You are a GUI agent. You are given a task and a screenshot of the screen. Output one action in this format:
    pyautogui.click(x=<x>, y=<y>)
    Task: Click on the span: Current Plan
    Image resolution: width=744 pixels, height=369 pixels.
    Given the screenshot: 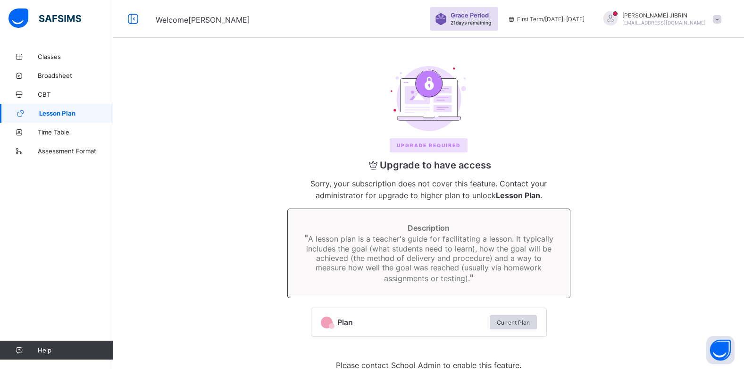 What is the action you would take?
    pyautogui.click(x=514, y=322)
    